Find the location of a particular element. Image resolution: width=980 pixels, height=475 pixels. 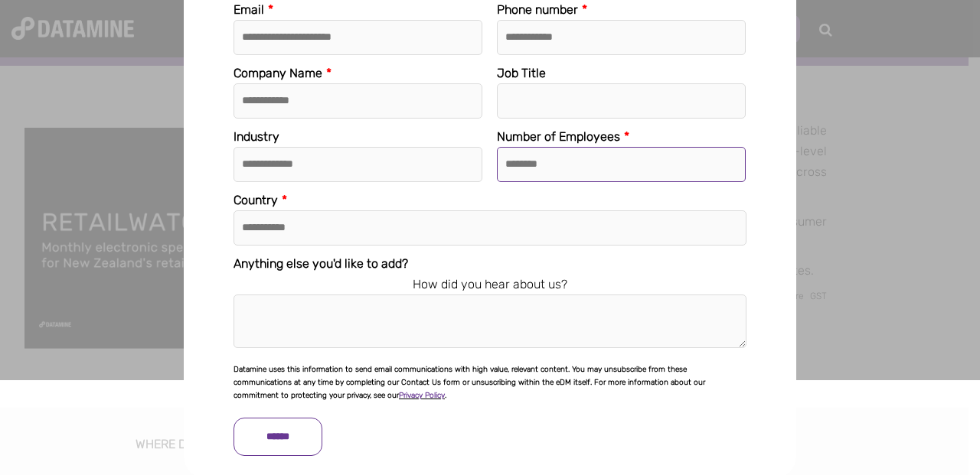

span: Anything else you'd like to add? is located at coordinates (321, 263).